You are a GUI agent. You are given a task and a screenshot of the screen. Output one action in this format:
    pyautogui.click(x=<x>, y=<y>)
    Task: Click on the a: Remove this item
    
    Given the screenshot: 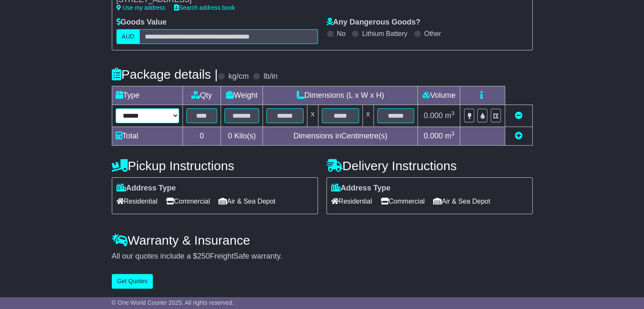 What is the action you would take?
    pyautogui.click(x=519, y=116)
    